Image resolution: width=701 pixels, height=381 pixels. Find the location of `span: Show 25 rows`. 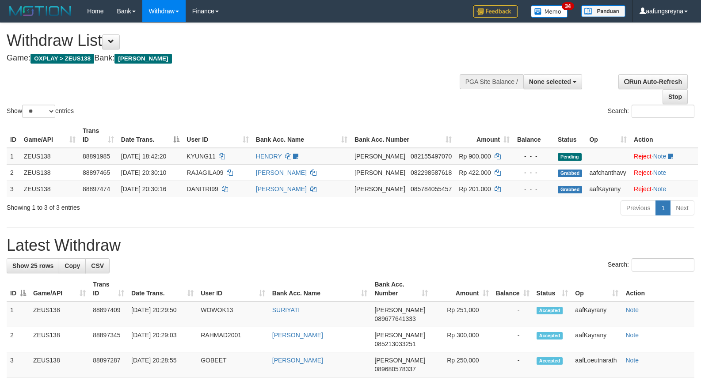

span: Show 25 rows is located at coordinates (33, 266).